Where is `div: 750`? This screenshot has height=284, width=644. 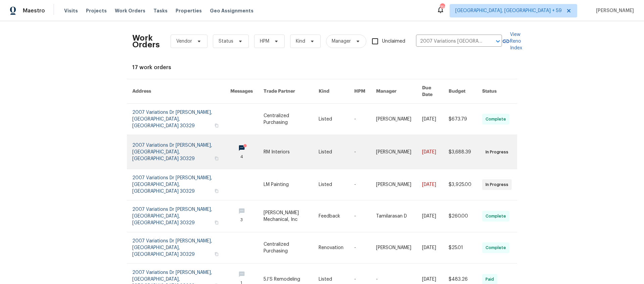
div: 750 is located at coordinates (442, 8).